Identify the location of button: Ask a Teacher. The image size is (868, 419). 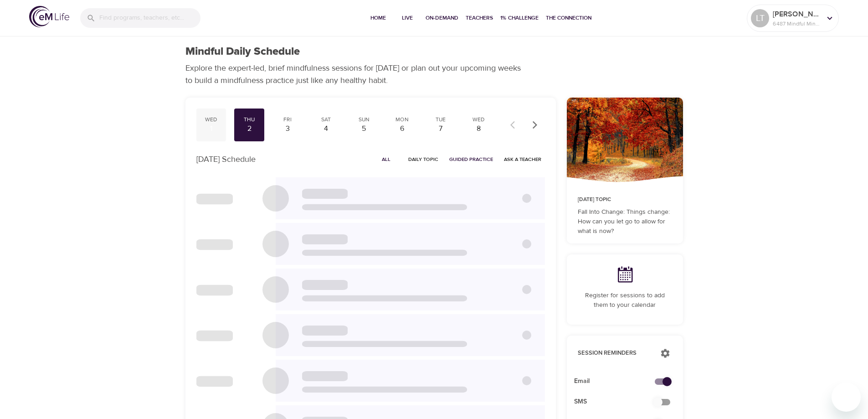
(523, 159).